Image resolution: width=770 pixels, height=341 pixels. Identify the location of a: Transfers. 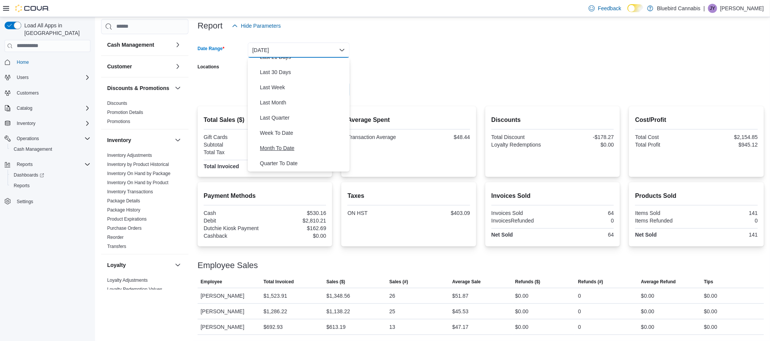
(117, 247).